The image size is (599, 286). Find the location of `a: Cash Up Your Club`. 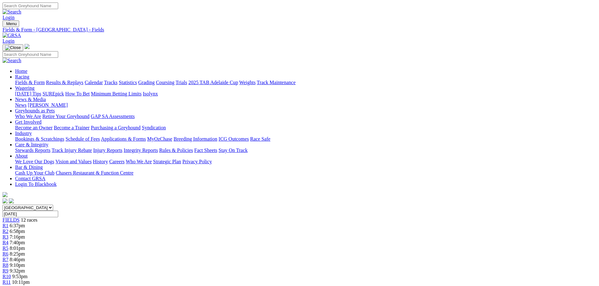

a: Cash Up Your Club is located at coordinates (35, 173).